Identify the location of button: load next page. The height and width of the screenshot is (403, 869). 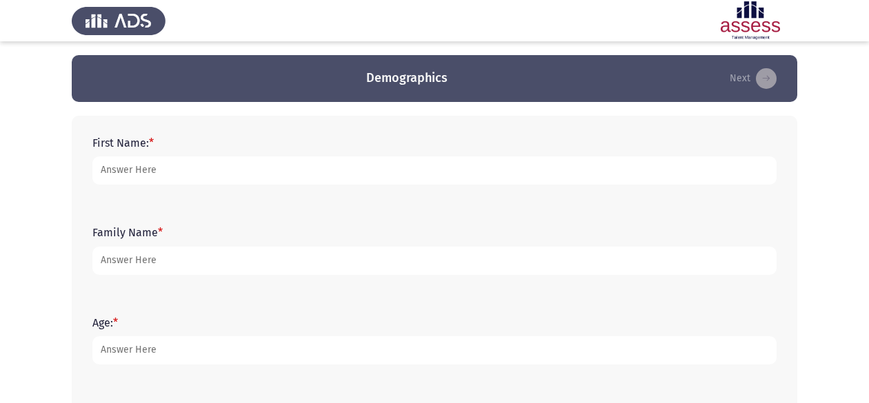
(753, 79).